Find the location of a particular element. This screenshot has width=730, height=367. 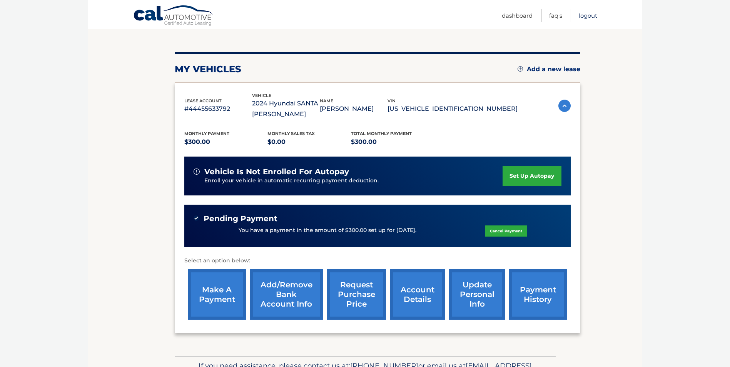

a: set up autopay is located at coordinates (532, 176).